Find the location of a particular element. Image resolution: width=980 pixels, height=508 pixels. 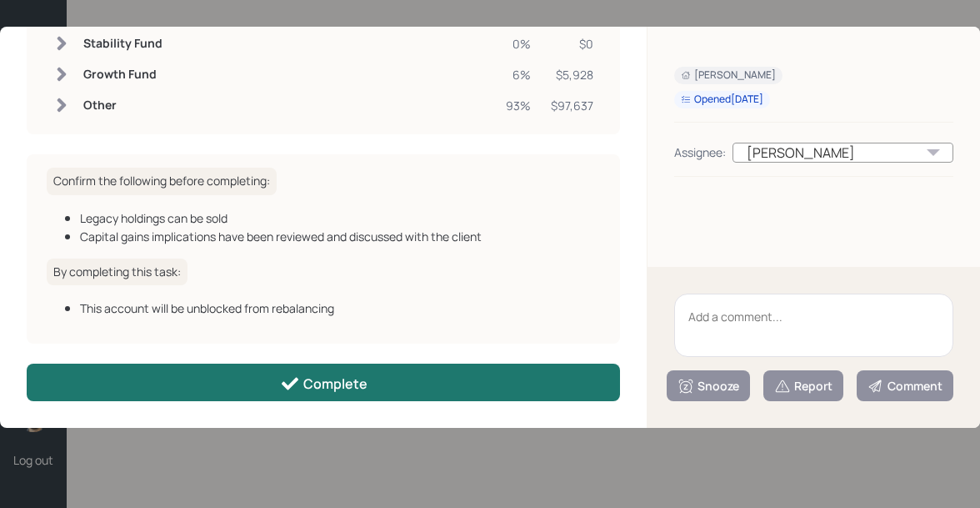

div: Assignee: is located at coordinates (700, 152).